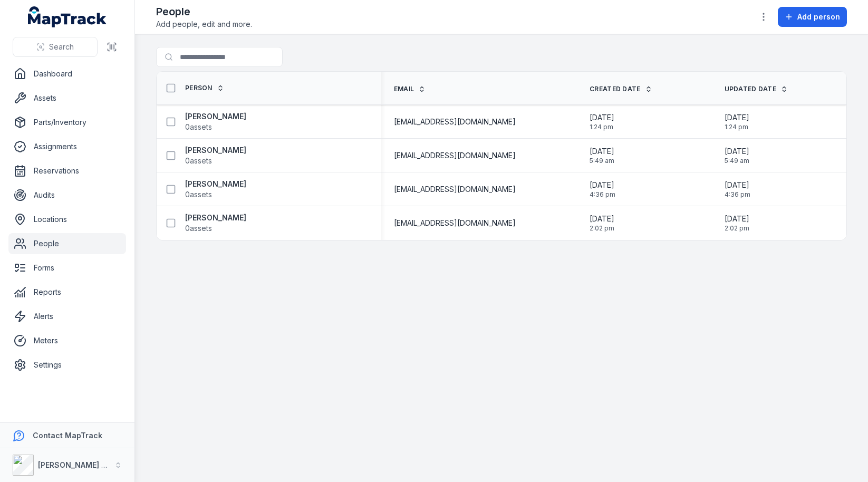  I want to click on span: Updated Date, so click(751, 89).